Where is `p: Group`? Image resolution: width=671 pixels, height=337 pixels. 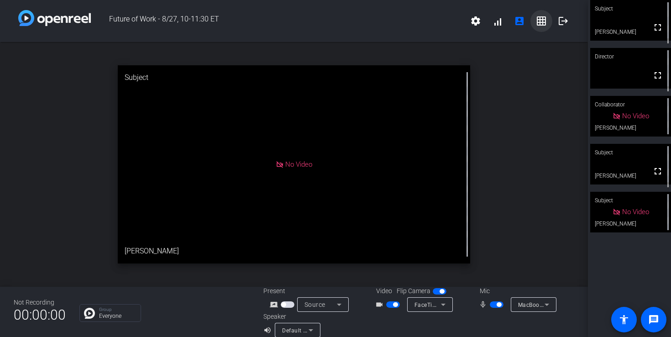
p: Group is located at coordinates (117, 309).